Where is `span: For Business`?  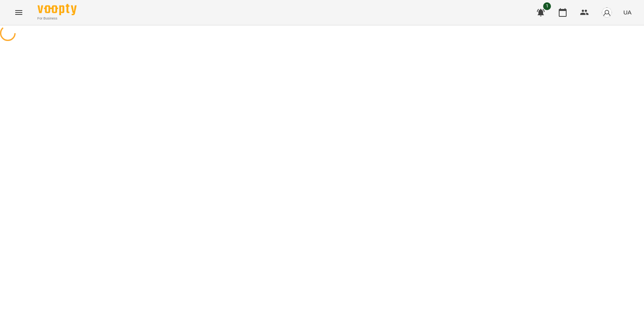 span: For Business is located at coordinates (57, 18).